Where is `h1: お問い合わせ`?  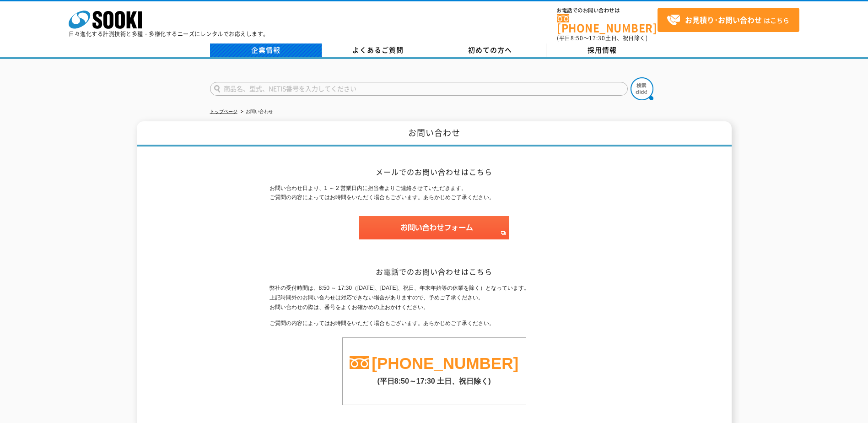
h1: お問い合わせ is located at coordinates (434, 133).